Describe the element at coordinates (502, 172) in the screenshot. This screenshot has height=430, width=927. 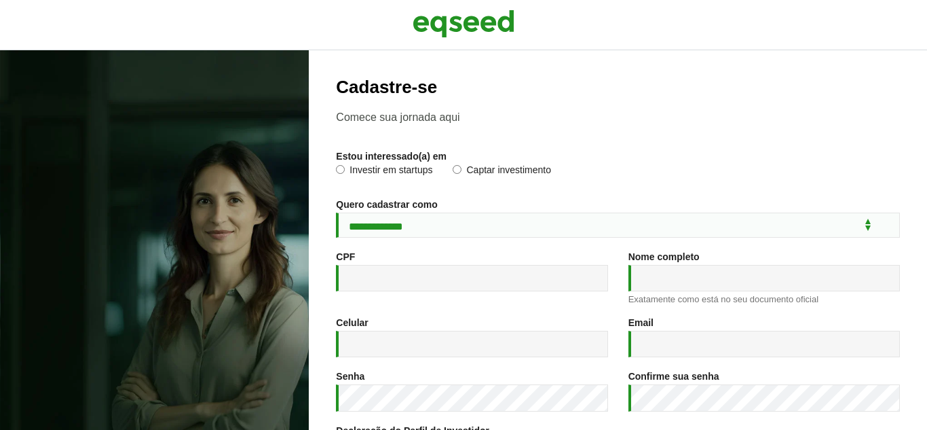
I see `label: Captar investimento` at that location.